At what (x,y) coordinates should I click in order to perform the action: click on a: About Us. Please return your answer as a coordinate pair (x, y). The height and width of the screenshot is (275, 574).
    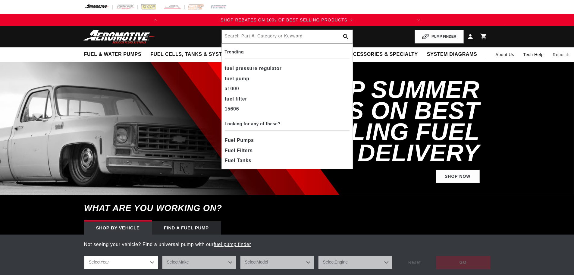
    Looking at the image, I should click on (505, 55).